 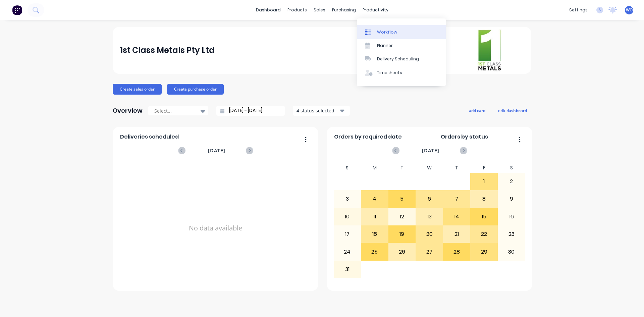 What do you see at coordinates (484, 181) in the screenshot?
I see `div: 1` at bounding box center [484, 181].